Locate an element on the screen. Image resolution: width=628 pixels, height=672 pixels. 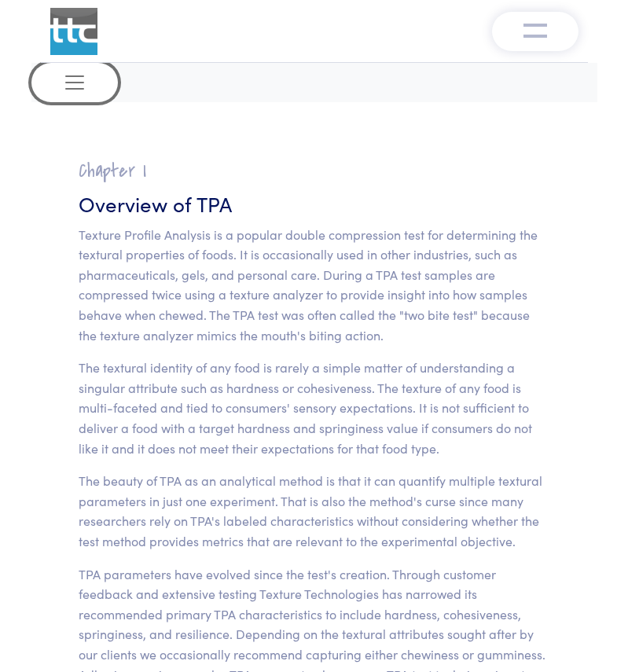
p: Texture Profile Analysis is a popular double compression test for determining the textural proper... is located at coordinates (315, 285).